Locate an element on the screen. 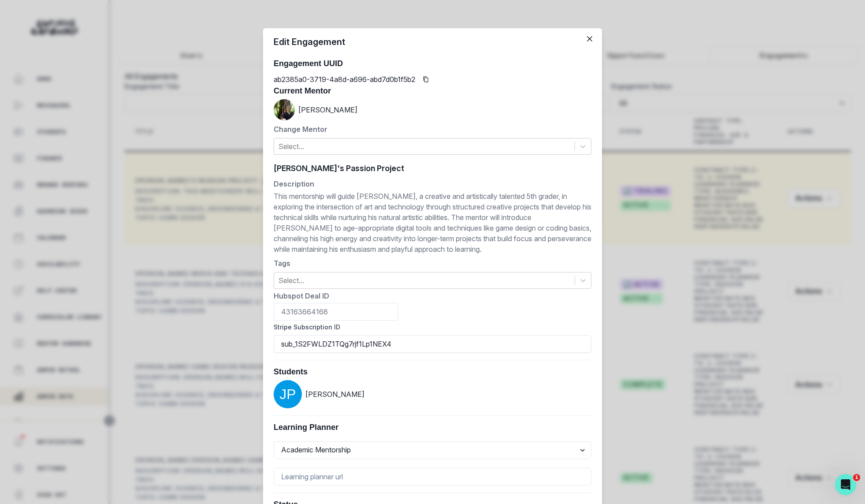 The height and width of the screenshot is (504, 865). h3: Learning Planner is located at coordinates (432, 427).